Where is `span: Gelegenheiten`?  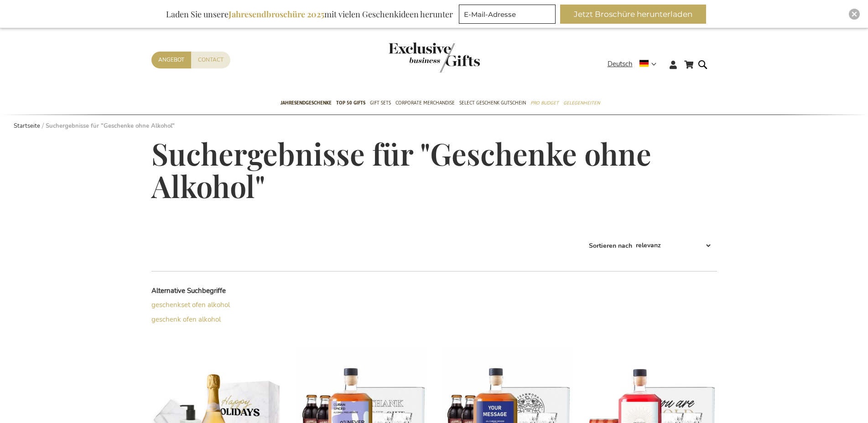
span: Gelegenheiten is located at coordinates (582, 103).